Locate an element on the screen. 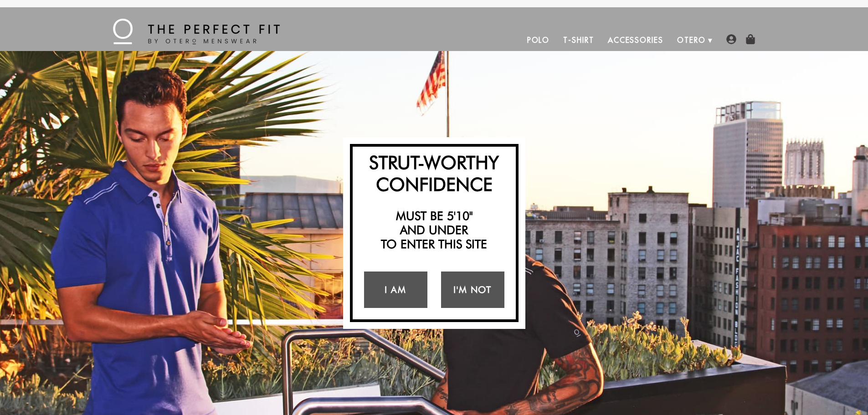 Image resolution: width=868 pixels, height=415 pixels. a: Otero is located at coordinates (691, 40).